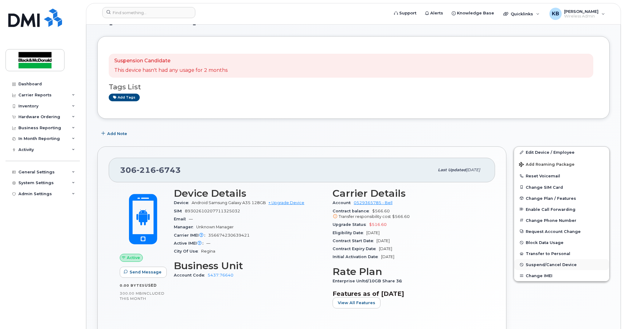 Image resolution: width=624 pixels, height=329 pixels. What do you see at coordinates (149, 13) in the screenshot?
I see `input: Find something...` at bounding box center [149, 13].